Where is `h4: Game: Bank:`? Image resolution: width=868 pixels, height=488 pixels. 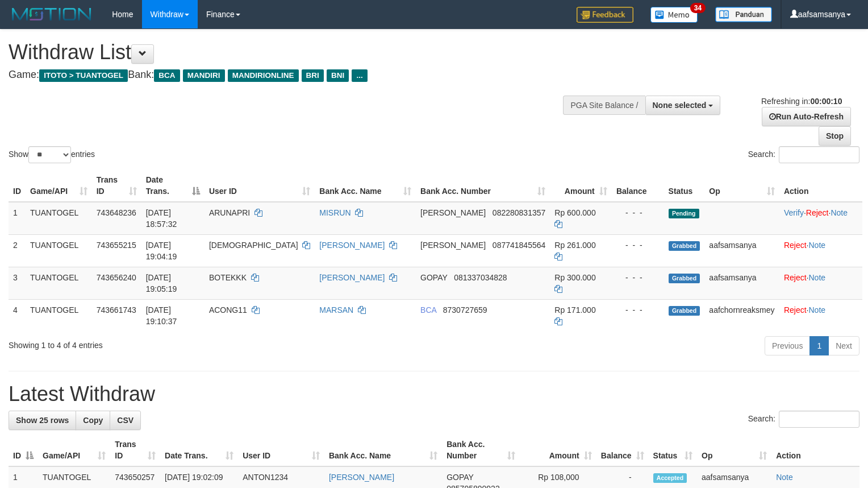
h4: Game: Bank: is located at coordinates (288, 75).